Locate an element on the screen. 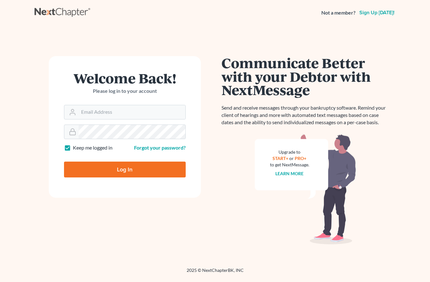 The width and height of the screenshot is (430, 282). h1: Welcome Back! is located at coordinates (125, 78).